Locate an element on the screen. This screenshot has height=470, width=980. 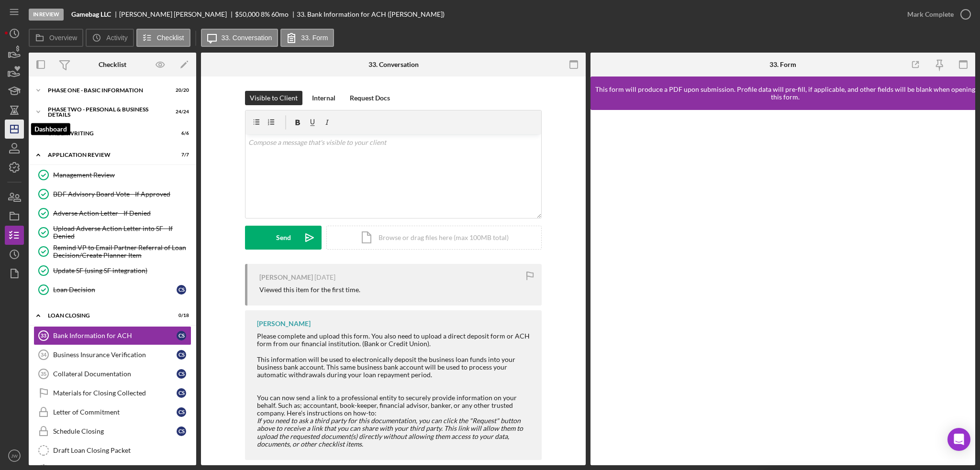
div: Checklist is located at coordinates (113, 64).